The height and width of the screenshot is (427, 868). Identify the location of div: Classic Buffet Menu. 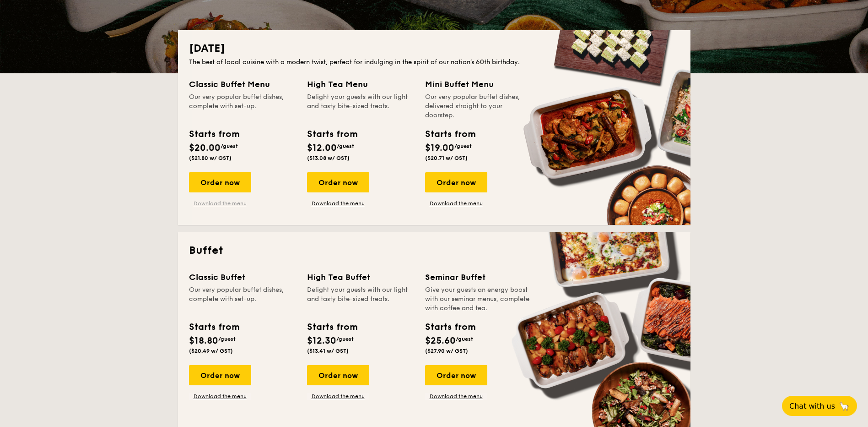
(243, 84).